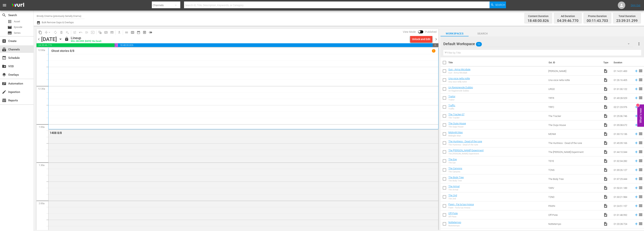 This screenshot has height=231, width=644. What do you see at coordinates (575, 134) in the screenshot?
I see `td: MDNM` at bounding box center [575, 134].